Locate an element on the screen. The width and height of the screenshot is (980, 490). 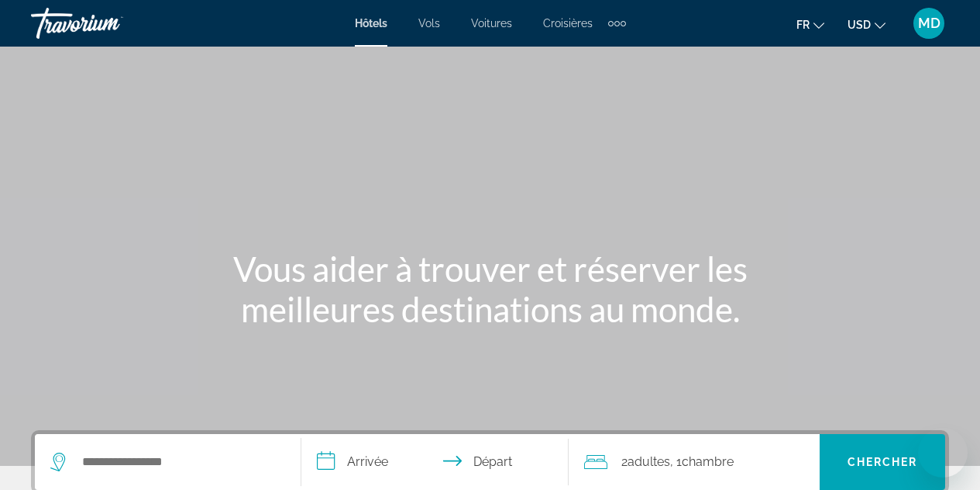
span: , 1 is located at coordinates (702, 462).